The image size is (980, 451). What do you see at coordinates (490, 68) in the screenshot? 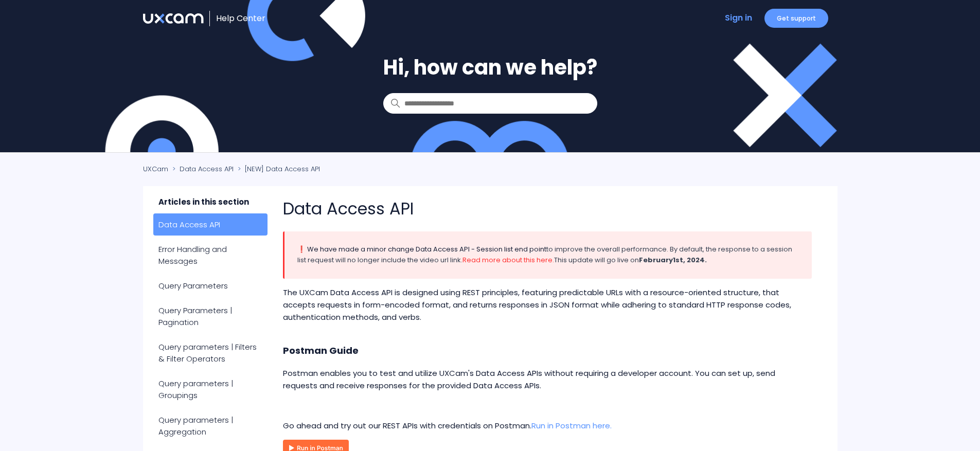
I see `h1: Hi, how can we help?` at bounding box center [490, 68].